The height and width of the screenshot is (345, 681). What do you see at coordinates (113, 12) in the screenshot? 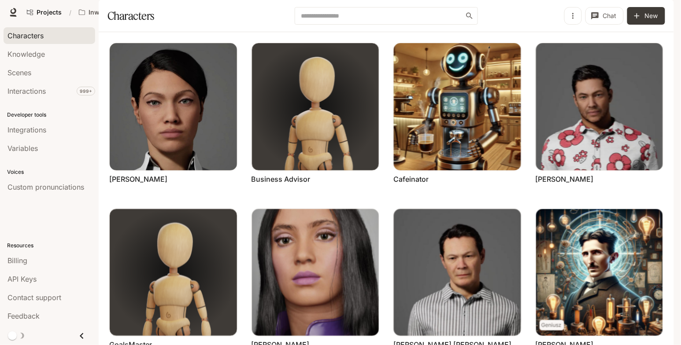
I see `button: Open workspace menu` at bounding box center [113, 12].